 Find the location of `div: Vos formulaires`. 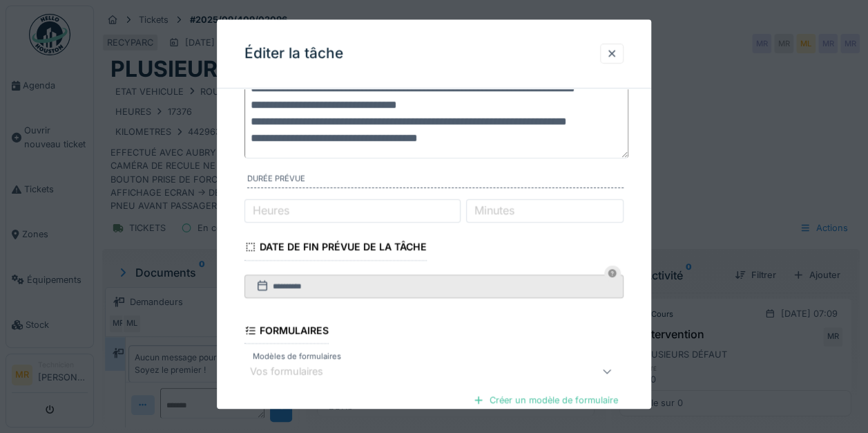

div: Vos formulaires is located at coordinates (296, 371).